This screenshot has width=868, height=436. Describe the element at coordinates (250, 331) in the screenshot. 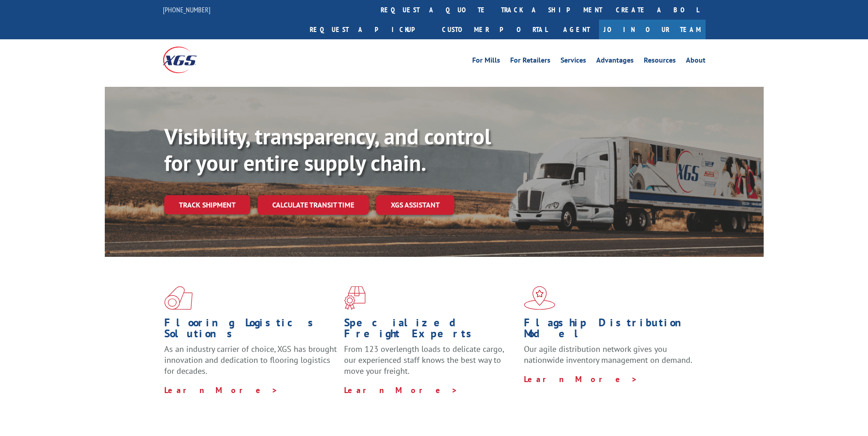

I see `h1: Flooring Logistics Solutions` at that location.